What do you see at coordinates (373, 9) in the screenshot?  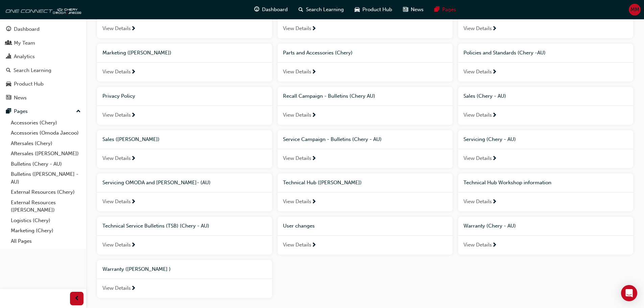 I see `a: car-iconProduct Hub` at bounding box center [373, 9].